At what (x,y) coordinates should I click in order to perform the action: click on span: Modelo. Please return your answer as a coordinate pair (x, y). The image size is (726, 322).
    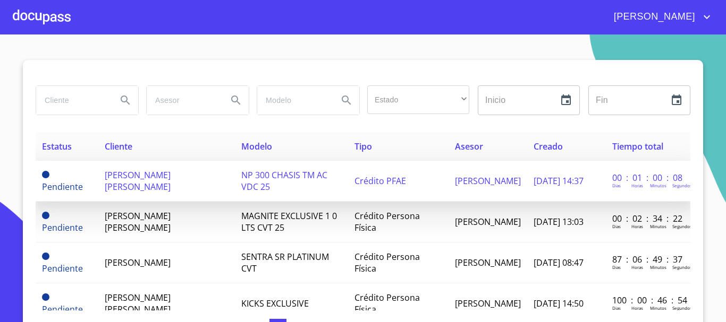
    Looking at the image, I should click on (257, 147).